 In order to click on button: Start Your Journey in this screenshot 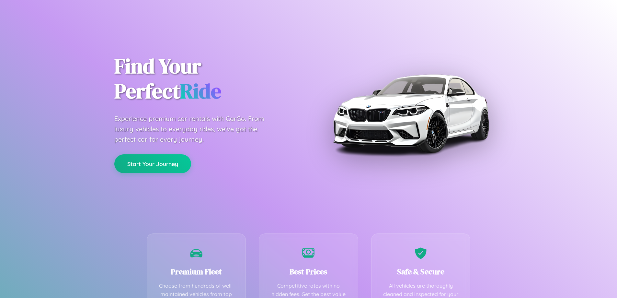, I will do `click(153, 164)`.